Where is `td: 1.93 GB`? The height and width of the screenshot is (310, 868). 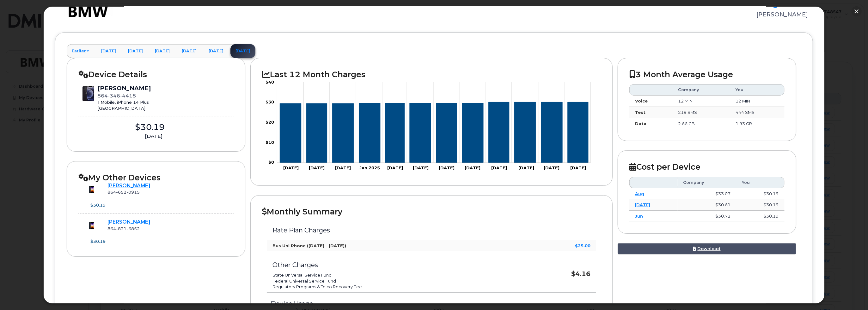
td: 1.93 GB is located at coordinates (758, 124).